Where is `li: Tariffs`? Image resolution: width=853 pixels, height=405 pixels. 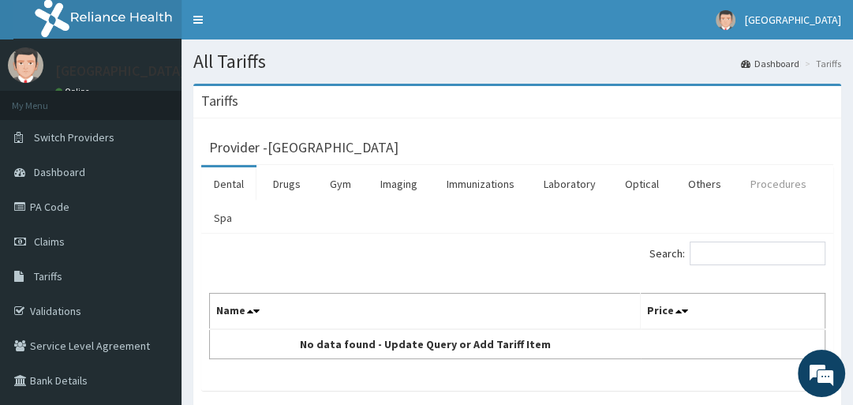
li: Tariffs is located at coordinates (821, 63).